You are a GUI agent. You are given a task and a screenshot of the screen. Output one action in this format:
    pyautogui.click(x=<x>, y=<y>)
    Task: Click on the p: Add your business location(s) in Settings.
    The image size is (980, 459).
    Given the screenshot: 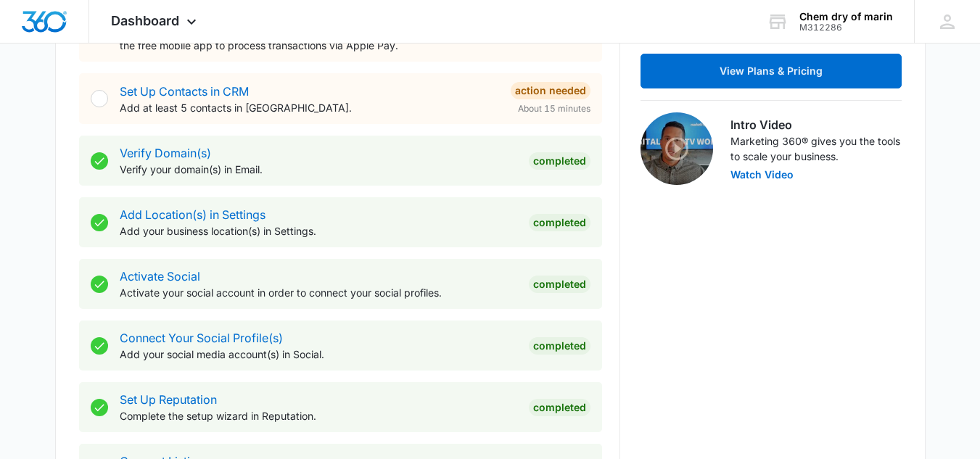 What is the action you would take?
    pyautogui.click(x=318, y=231)
    